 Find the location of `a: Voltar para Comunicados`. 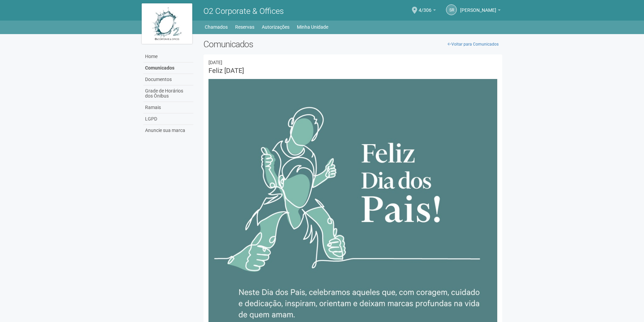

a: Voltar para Comunicados is located at coordinates (473, 44).